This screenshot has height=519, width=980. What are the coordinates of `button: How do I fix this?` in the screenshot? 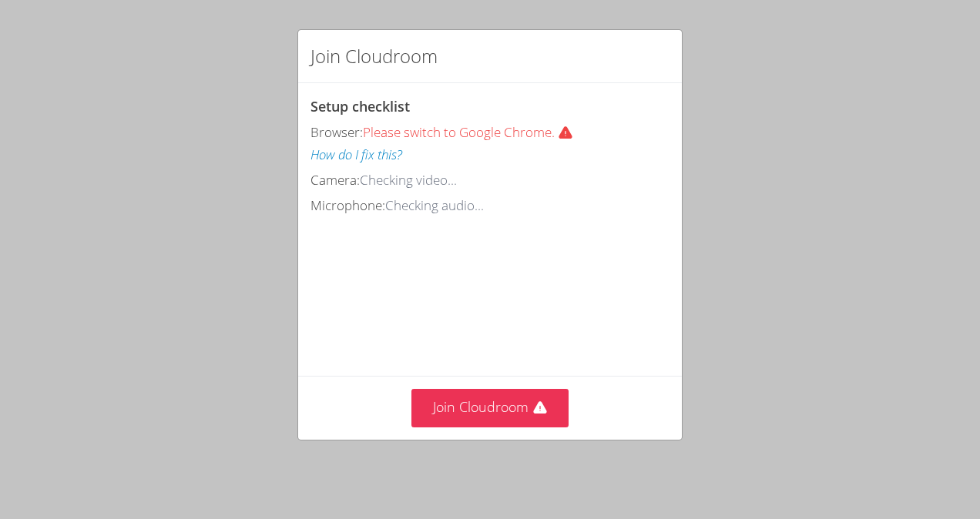 It's located at (356, 155).